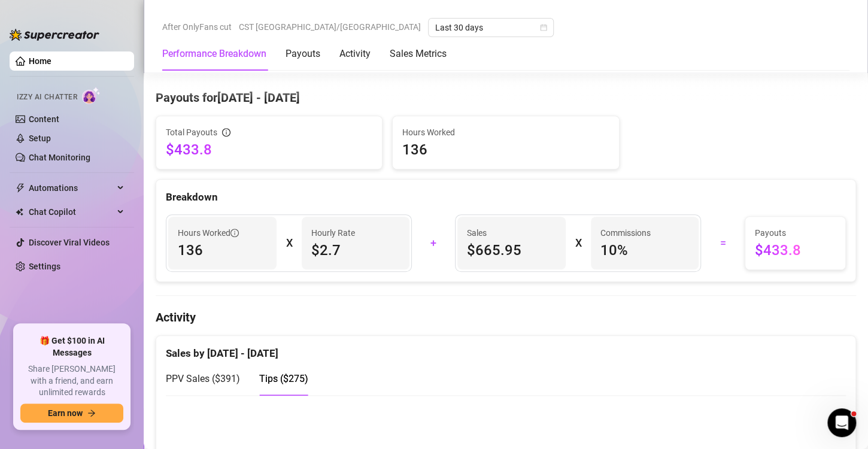  What do you see at coordinates (284, 379) in the screenshot?
I see `span: Tips ( $275 )` at bounding box center [284, 379].